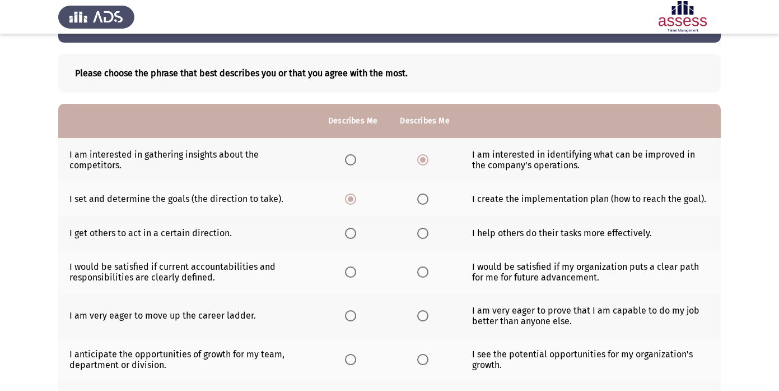  I want to click on td: I would be satisfied if my organization puts a clear path for me for future advancement., so click(591, 272).